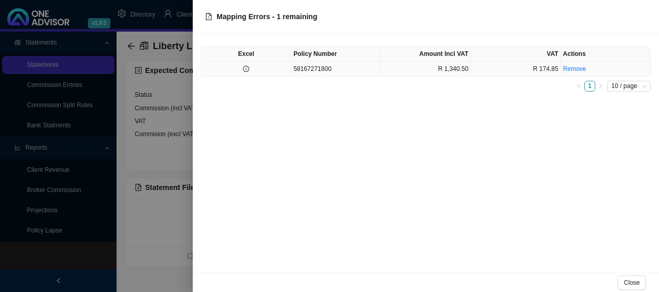 The image size is (659, 292). I want to click on span: 10 / page, so click(629, 86).